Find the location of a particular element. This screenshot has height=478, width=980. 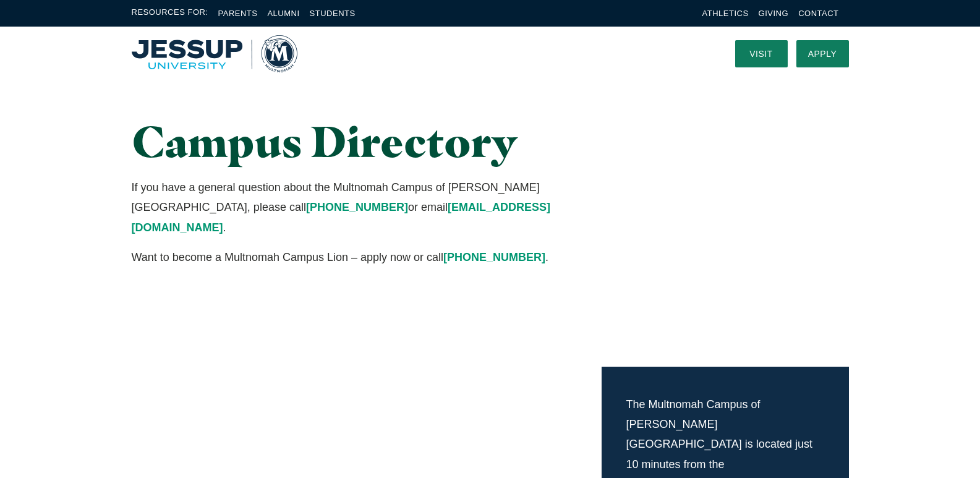

a: Apply is located at coordinates (823, 54).